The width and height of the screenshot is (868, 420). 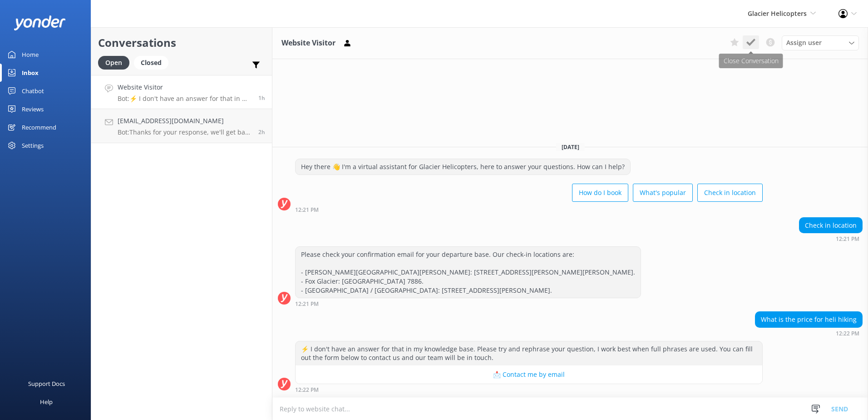 What do you see at coordinates (182, 43) in the screenshot?
I see `h2: Conversations` at bounding box center [182, 43].